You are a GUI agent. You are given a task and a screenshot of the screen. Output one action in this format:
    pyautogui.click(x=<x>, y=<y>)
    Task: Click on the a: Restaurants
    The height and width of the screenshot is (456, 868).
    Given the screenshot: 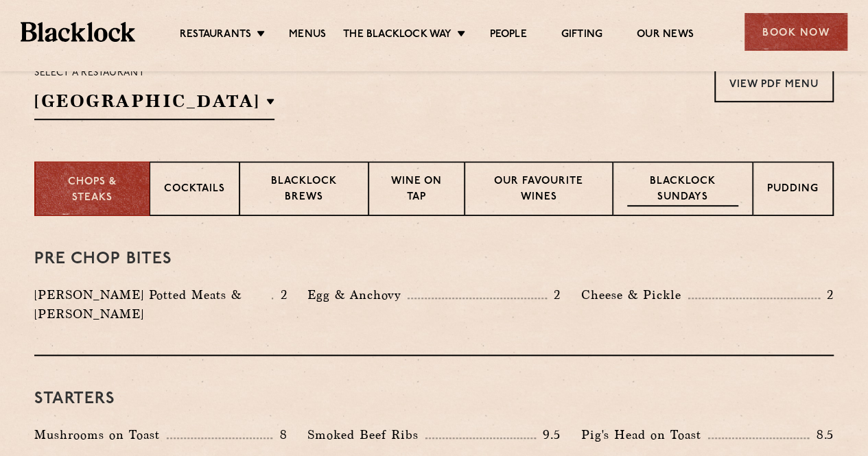 What is the action you would take?
    pyautogui.click(x=215, y=36)
    